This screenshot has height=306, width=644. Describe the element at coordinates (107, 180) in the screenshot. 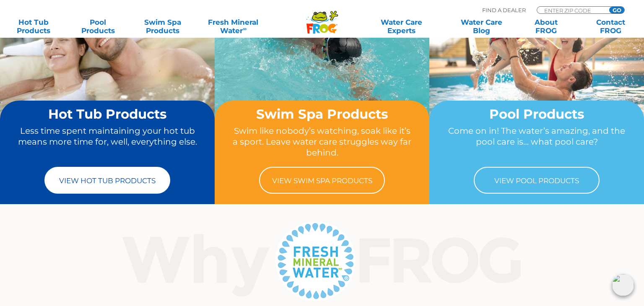

I see `a: View Hot Tub Products` at that location.